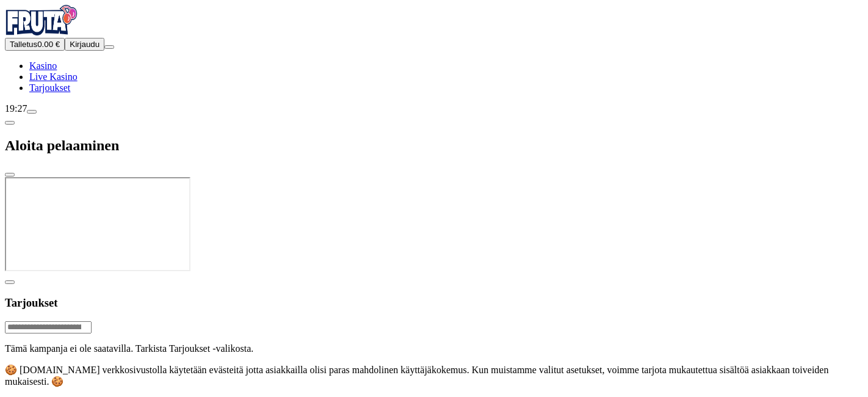 The height and width of the screenshot is (397, 868). Describe the element at coordinates (42, 20) in the screenshot. I see `img: Fruta` at that location.